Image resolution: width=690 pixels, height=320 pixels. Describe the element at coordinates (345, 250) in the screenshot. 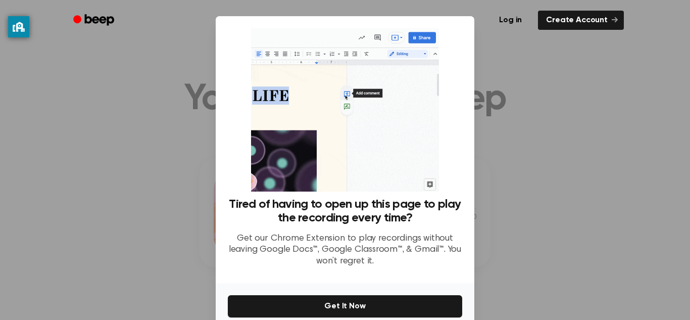

I see `p: Get our Chrome Extension to play recordings without leaving Google Docs™, Google Classroom™, & Gm...` at that location.